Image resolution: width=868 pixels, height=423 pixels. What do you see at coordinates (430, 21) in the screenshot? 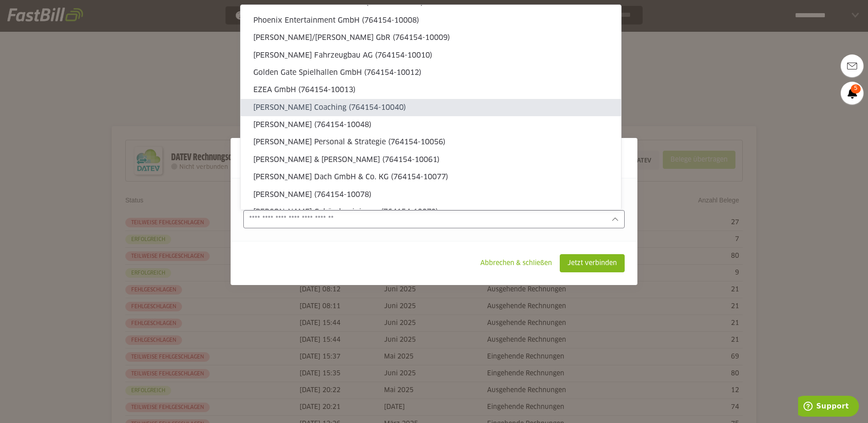
I see `sl-option: Phoenix Entertainment GmbH (764154-10008)` at bounding box center [430, 21].